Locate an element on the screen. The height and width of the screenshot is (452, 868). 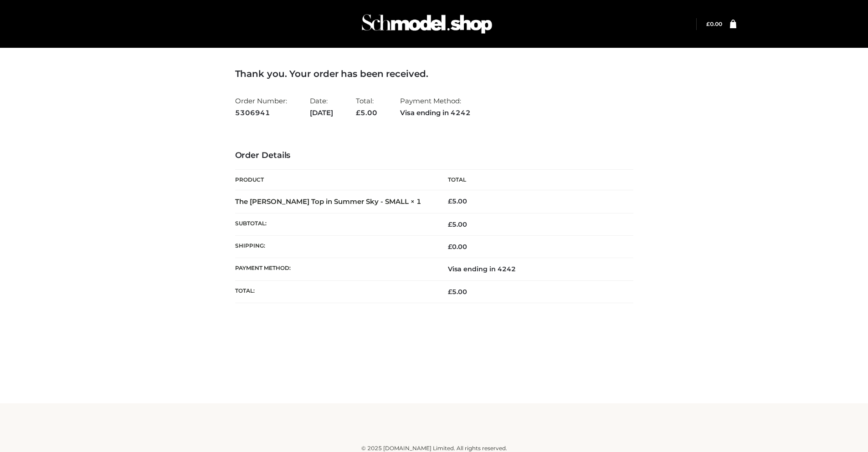
li: Order Number: is located at coordinates (261, 107).